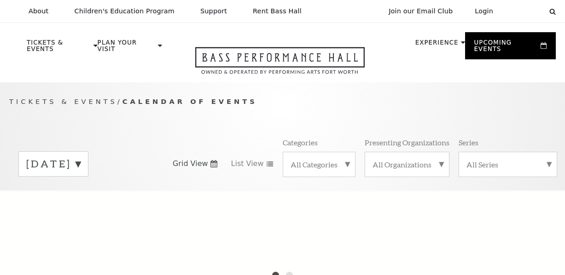  I want to click on label: All Categories, so click(319, 164).